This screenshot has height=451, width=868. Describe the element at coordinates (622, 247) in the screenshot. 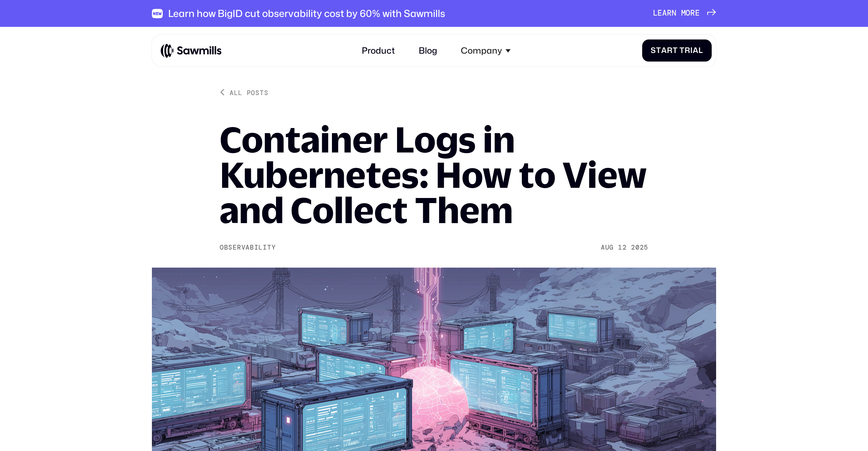

I see `div: 12` at that location.